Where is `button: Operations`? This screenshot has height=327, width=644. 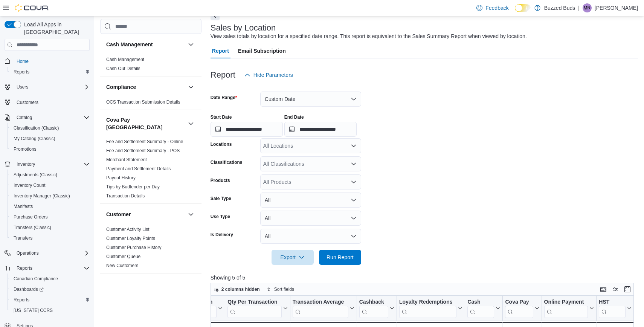
button: Operations is located at coordinates (28, 253).